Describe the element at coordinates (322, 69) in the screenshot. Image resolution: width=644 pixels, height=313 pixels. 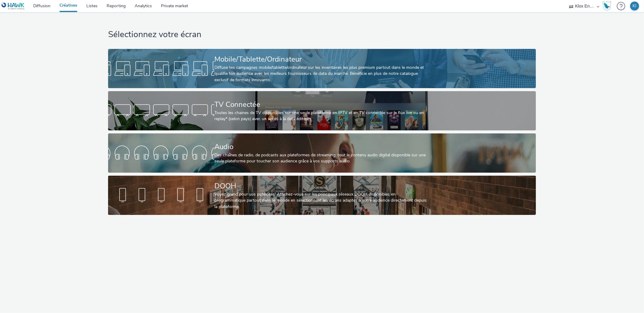
I see `a: Mobile/Tablette/OrdinateurDiffuse tes campagnes mobile/tablette/ordinateur sur les inventaires le...` at that location.